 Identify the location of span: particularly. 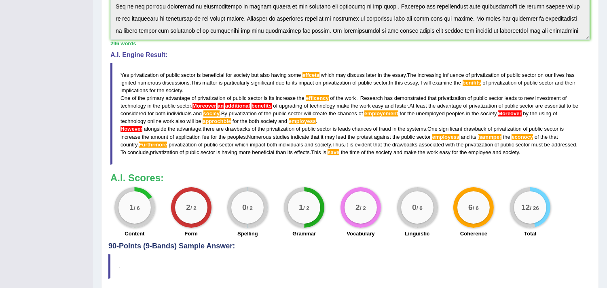
(237, 82).